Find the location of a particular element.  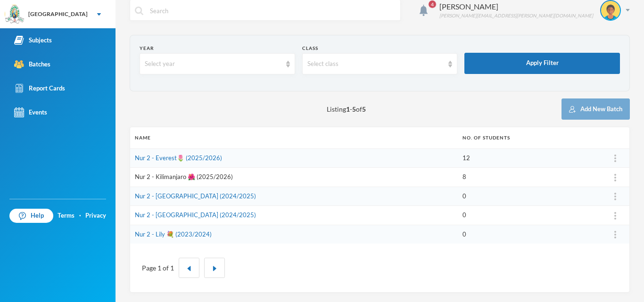

a: Nur 2 - Kilimanjaro 🌺 (2025/2026) is located at coordinates (184, 177).